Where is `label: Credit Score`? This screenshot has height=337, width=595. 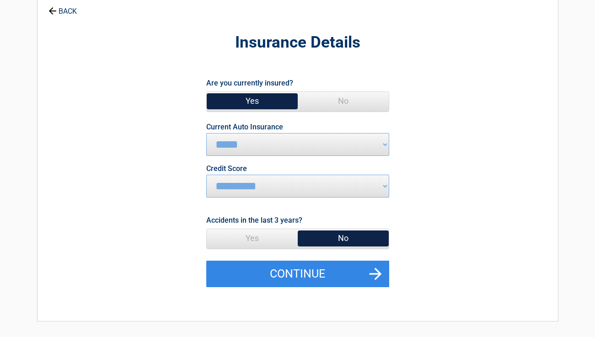
label: Credit Score is located at coordinates (226, 169).